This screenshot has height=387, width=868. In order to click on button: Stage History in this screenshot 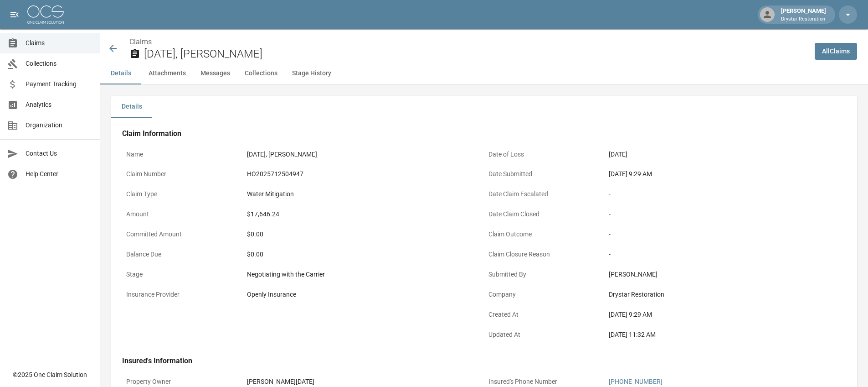, I will do `click(312, 73)`.